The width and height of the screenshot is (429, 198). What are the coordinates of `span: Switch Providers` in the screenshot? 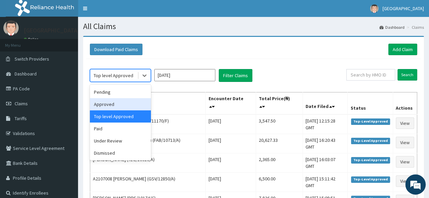 It's located at (32, 59).